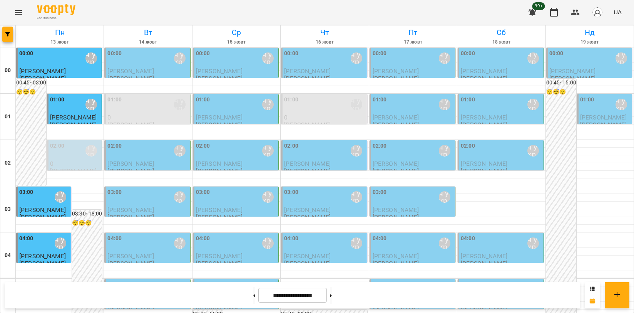 The height and width of the screenshot is (313, 634). What do you see at coordinates (501, 42) in the screenshot?
I see `h6: 18 жовт` at bounding box center [501, 42].